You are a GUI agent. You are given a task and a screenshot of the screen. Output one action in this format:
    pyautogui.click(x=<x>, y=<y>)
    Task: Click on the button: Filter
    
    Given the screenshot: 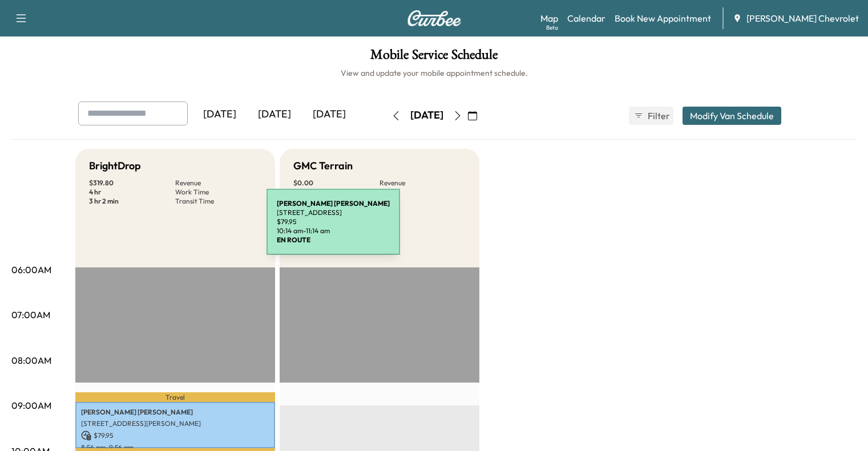 What is the action you would take?
    pyautogui.click(x=651, y=116)
    